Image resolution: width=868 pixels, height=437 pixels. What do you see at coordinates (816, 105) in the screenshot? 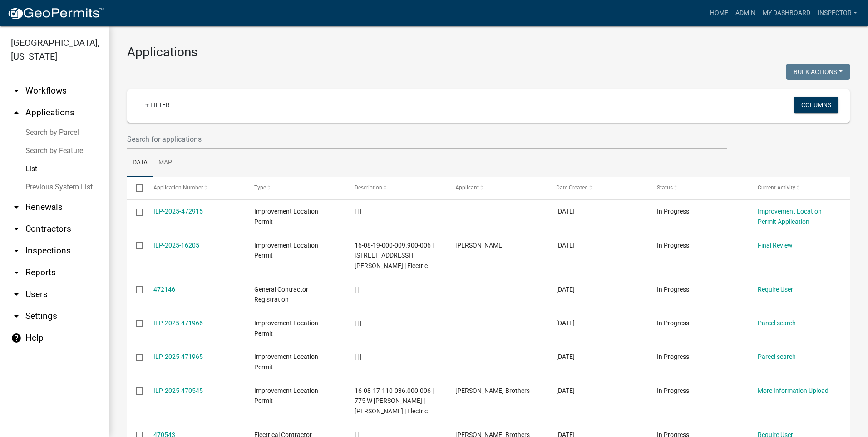
I see `button: Columns` at bounding box center [816, 105].